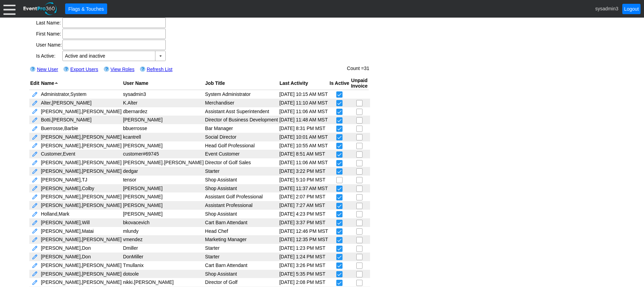  What do you see at coordinates (164, 222) in the screenshot?
I see `td: bkovacevich` at bounding box center [164, 222].